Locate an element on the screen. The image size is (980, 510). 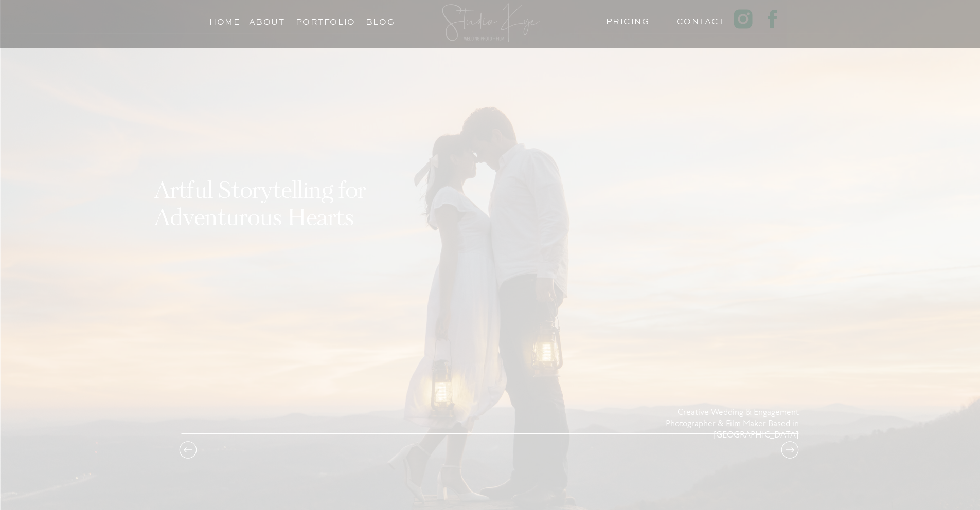
a: Home is located at coordinates (225, 19).